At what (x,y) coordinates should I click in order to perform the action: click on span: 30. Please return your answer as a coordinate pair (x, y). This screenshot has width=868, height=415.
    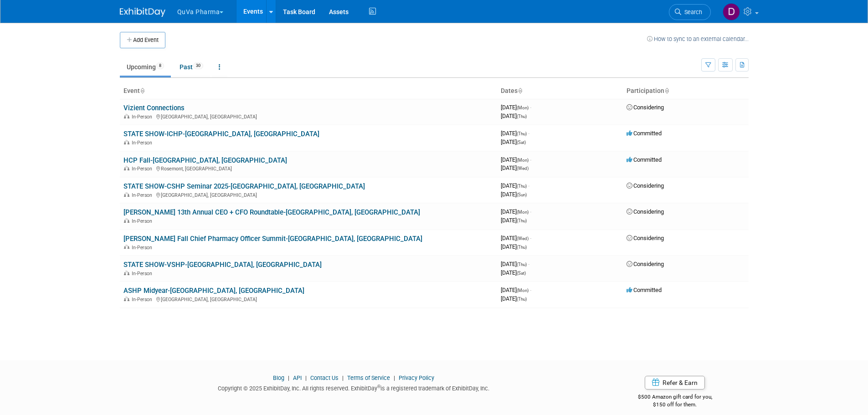
    Looking at the image, I should click on (198, 66).